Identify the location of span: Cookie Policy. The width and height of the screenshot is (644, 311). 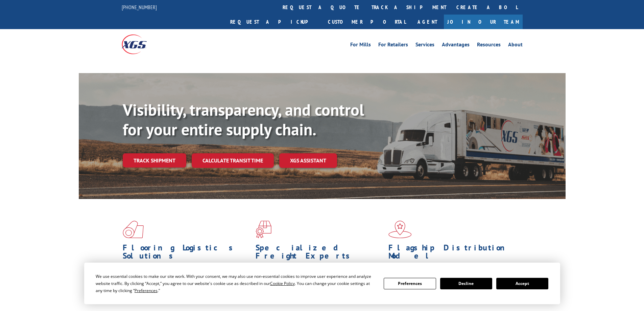
(282, 283).